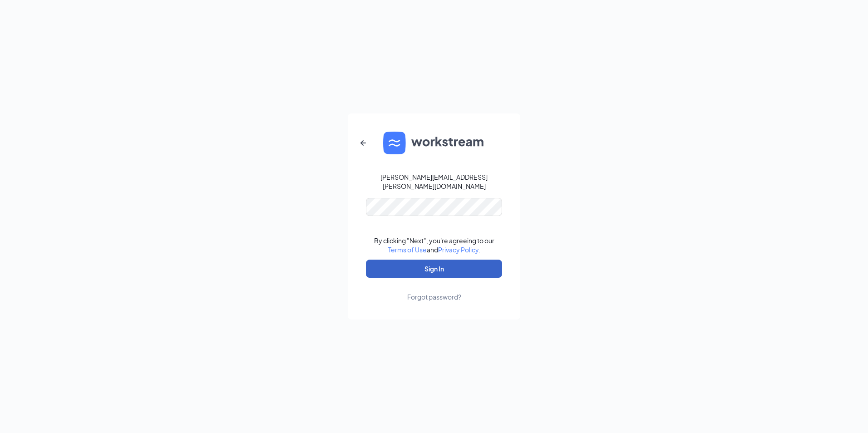 Image resolution: width=868 pixels, height=433 pixels. Describe the element at coordinates (458, 250) in the screenshot. I see `a: Privacy Policy` at that location.